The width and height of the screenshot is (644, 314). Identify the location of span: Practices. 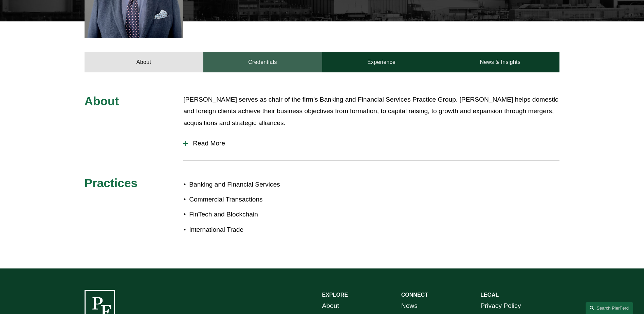
(111, 183).